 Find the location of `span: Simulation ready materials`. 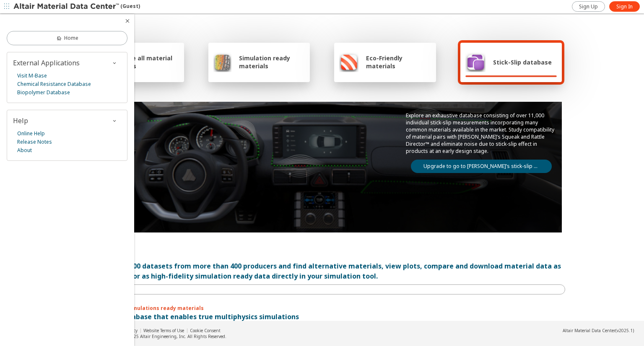

span: Simulation ready materials is located at coordinates (272, 62).